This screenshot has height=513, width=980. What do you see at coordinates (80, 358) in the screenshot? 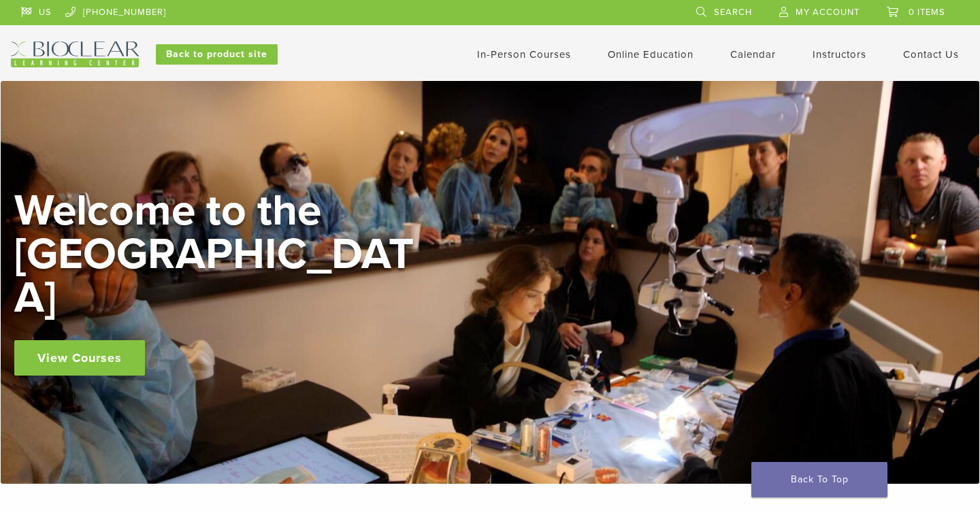
I see `a: View Courses` at bounding box center [80, 358].